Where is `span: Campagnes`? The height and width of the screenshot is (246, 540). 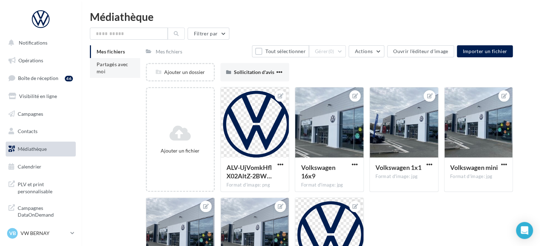 span: Campagnes is located at coordinates (30, 113).